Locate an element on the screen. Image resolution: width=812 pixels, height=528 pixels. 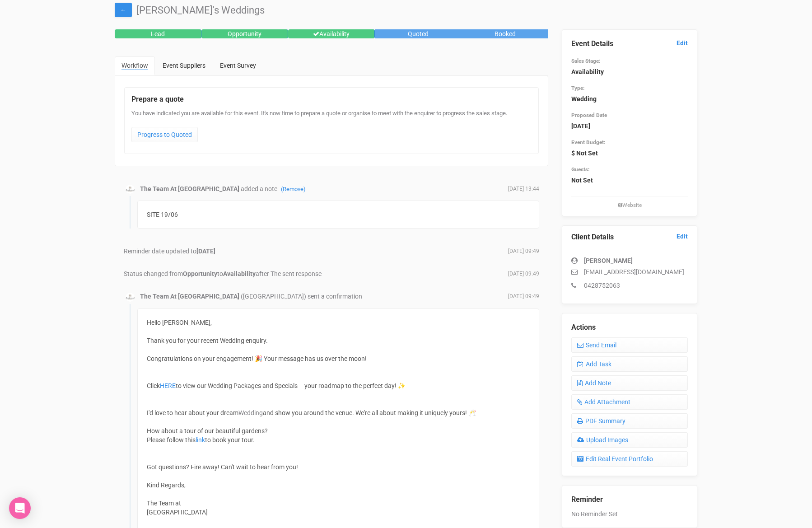
span: Got questions? Fire away! Can't wait to hear from you! is located at coordinates (222, 466).